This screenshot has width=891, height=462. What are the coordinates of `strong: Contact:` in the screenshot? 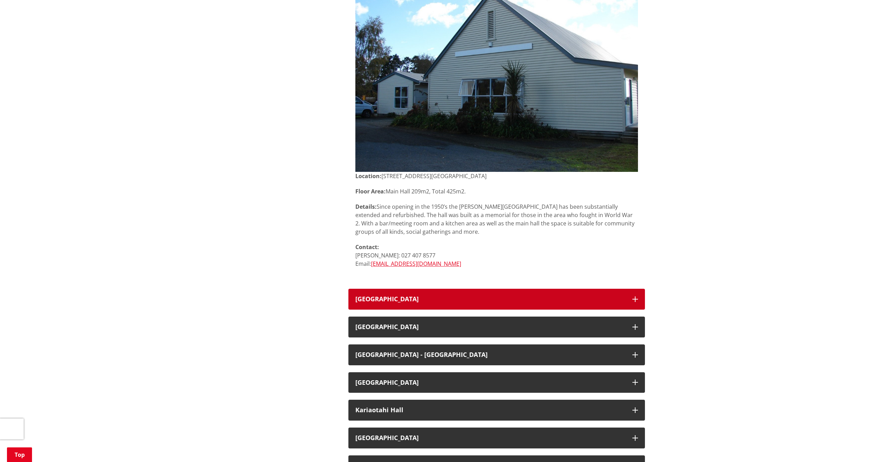 It's located at (367, 247).